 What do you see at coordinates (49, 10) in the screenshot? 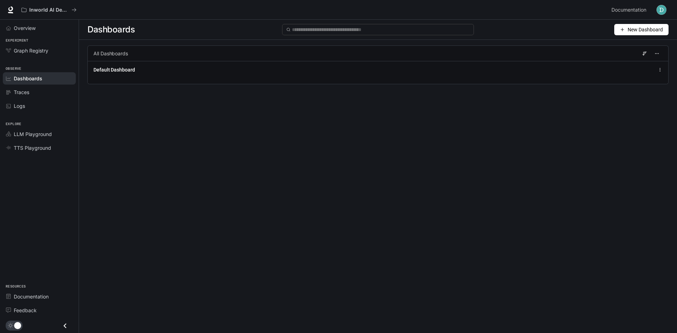
I see `button: All workspaces` at bounding box center [49, 10].